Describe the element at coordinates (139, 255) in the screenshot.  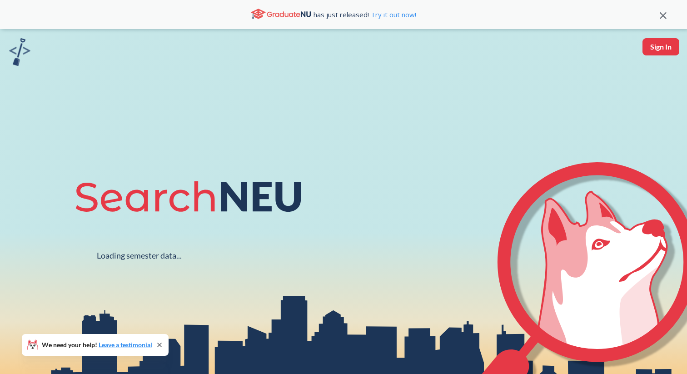
I see `div: Loading semester data...` at that location.